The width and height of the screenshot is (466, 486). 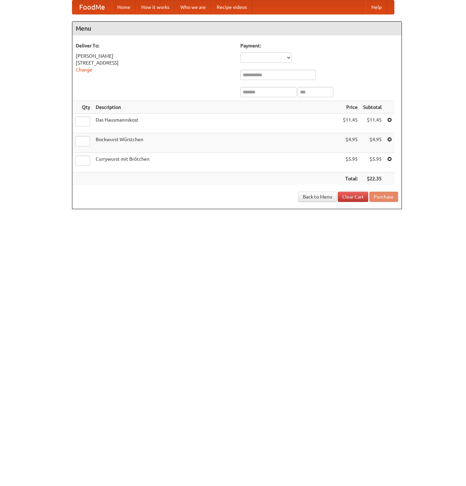 I want to click on th: Total:, so click(x=350, y=178).